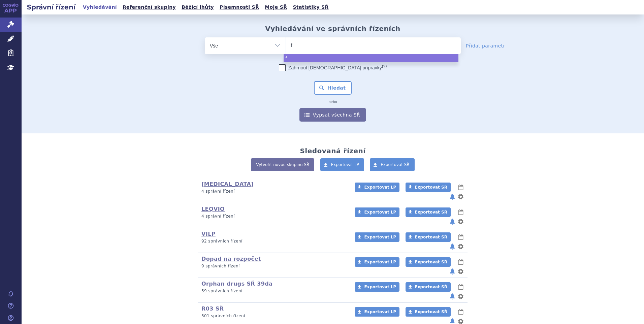  Describe the element at coordinates (100, 7) in the screenshot. I see `a: Vyhledávání` at that location.